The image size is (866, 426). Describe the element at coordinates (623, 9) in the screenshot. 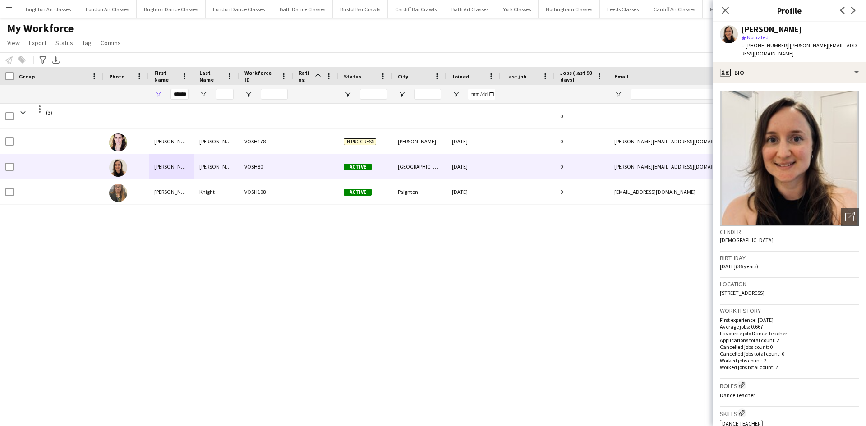

I see `button: Leeds Classes` at that location.